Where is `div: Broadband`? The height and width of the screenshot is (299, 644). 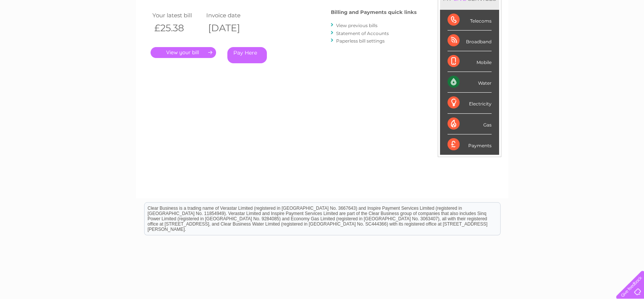 div: Broadband is located at coordinates (469, 41).